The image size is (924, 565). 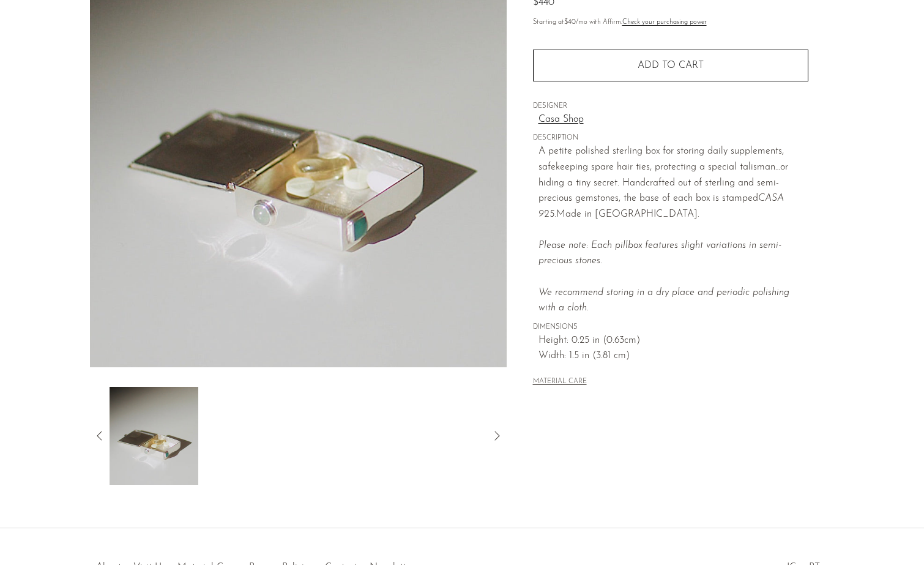 I want to click on button: Add to cart, so click(x=671, y=65).